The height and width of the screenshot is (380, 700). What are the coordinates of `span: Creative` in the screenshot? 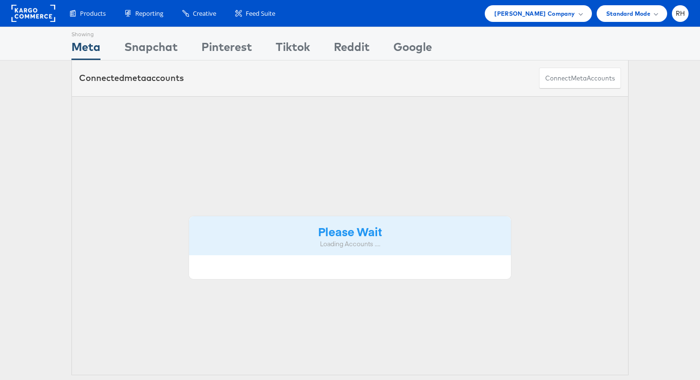 It's located at (204, 13).